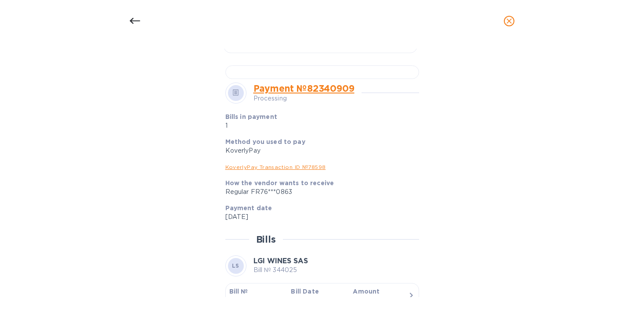 This screenshot has width=644, height=319. Describe the element at coordinates (265, 142) in the screenshot. I see `b: Method you used to pay` at that location.